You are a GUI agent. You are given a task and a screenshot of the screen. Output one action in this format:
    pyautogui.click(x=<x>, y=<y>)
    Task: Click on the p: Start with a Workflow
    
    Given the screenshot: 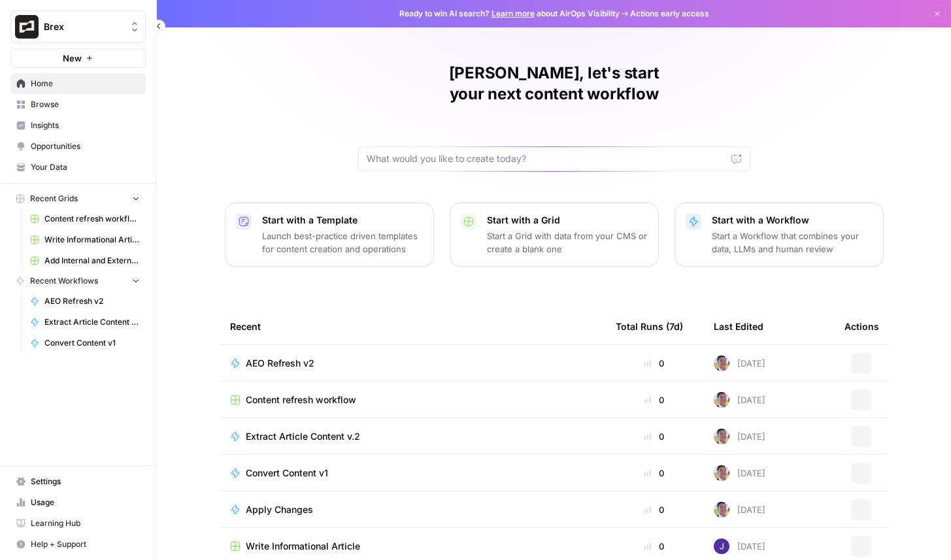 What is the action you would take?
    pyautogui.click(x=793, y=221)
    